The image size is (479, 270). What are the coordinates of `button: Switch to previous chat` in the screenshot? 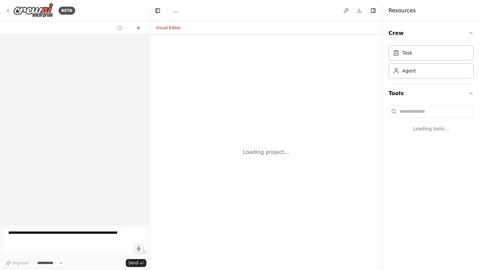 It's located at (122, 28).